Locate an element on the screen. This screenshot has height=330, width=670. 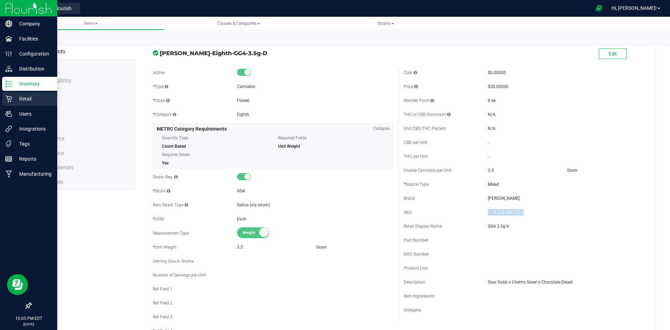
span: Count Based is located at coordinates (174, 146).